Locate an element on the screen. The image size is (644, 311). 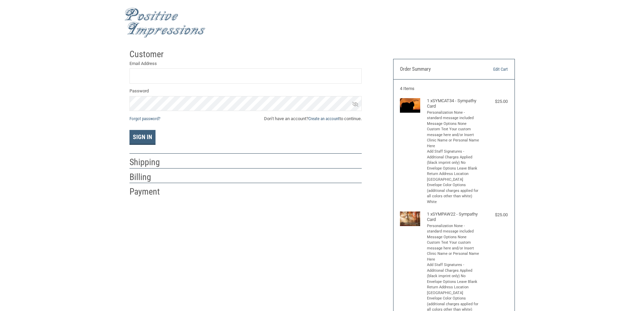
h2: Billing is located at coordinates (149, 177).